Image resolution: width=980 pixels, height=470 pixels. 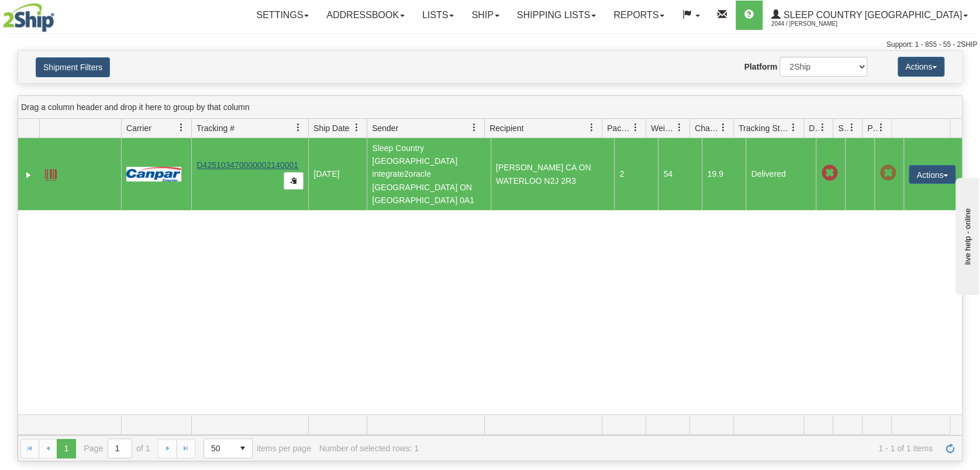 What do you see at coordinates (139, 128) in the screenshot?
I see `span: Carrier` at bounding box center [139, 128].